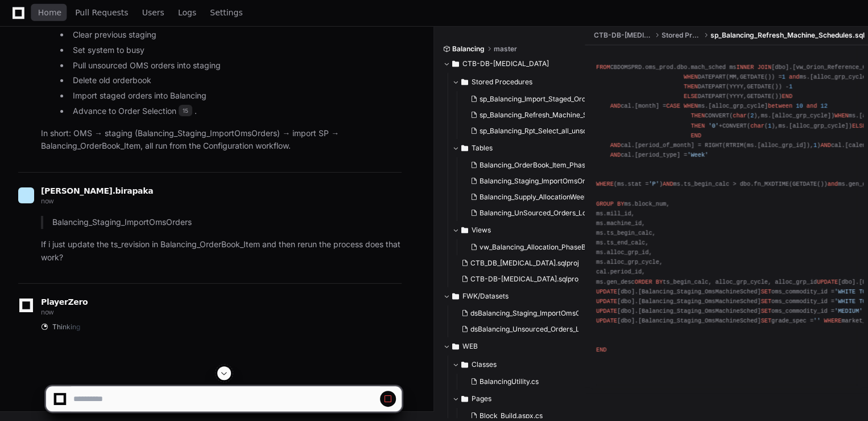  What do you see at coordinates (484, 364) in the screenshot?
I see `span: Classes` at bounding box center [484, 364].